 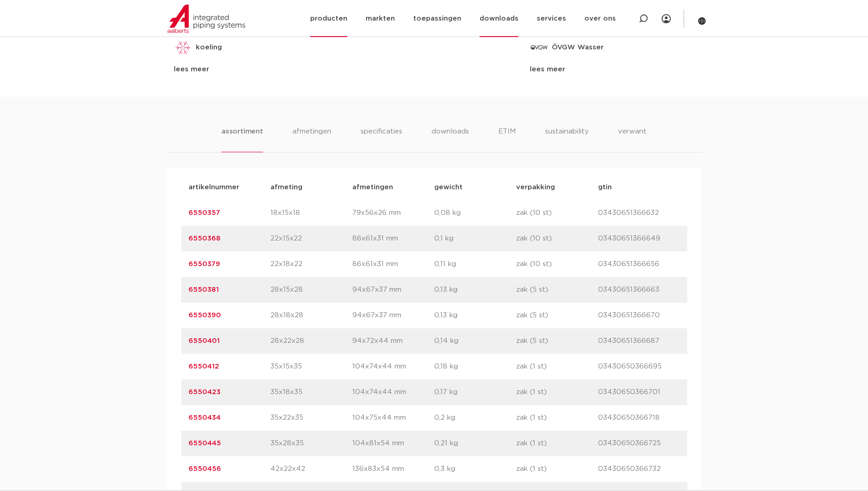 What do you see at coordinates (638, 444) in the screenshot?
I see `p: 03430650366725` at bounding box center [638, 444].